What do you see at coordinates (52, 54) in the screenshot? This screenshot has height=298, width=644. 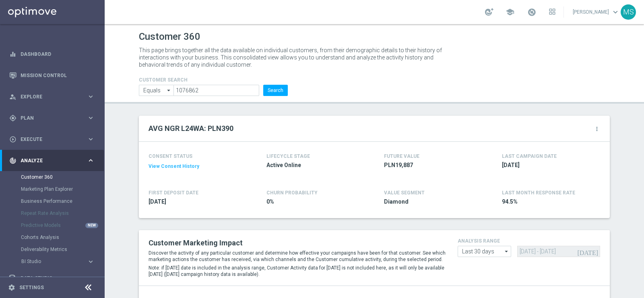 I see `div: equalizer Dashboard` at bounding box center [52, 54].